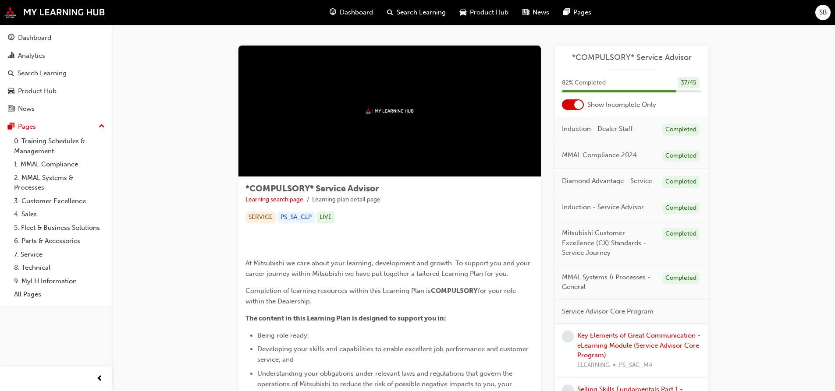 The height and width of the screenshot is (391, 835). I want to click on a: 4. Sales, so click(59, 214).